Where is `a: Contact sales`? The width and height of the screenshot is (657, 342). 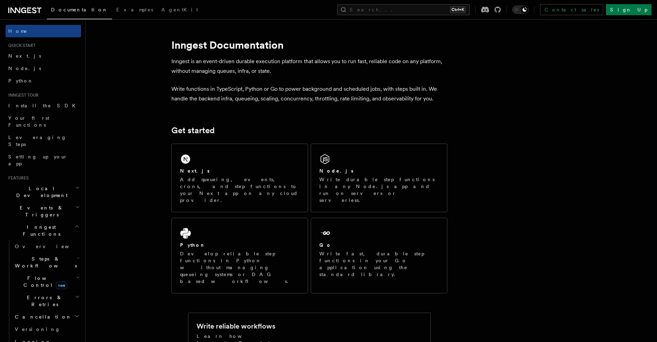 a: Contact sales is located at coordinates (572, 10).